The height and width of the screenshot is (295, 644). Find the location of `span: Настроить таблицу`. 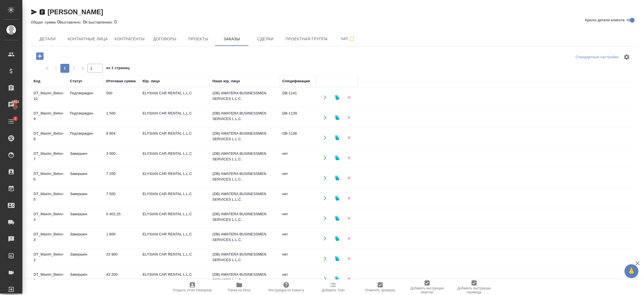

span: Настроить таблицу is located at coordinates (627, 57).